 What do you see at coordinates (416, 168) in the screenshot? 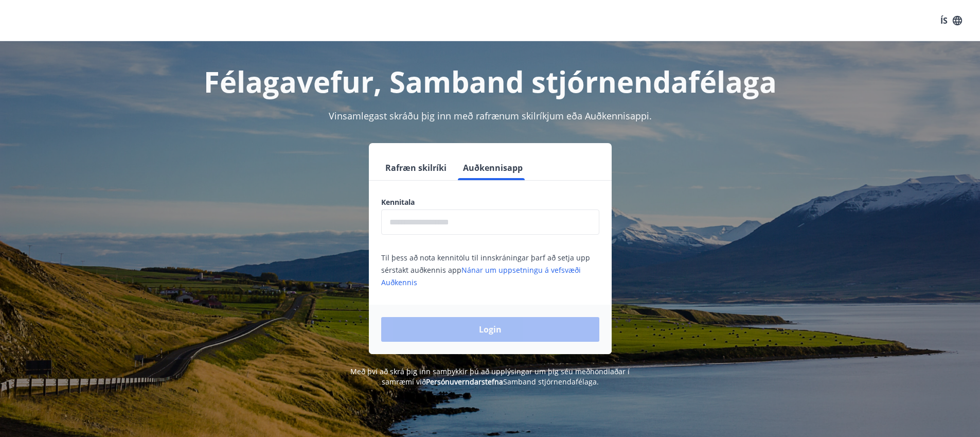
I see `button: Rafræn skilríki` at bounding box center [416, 168].